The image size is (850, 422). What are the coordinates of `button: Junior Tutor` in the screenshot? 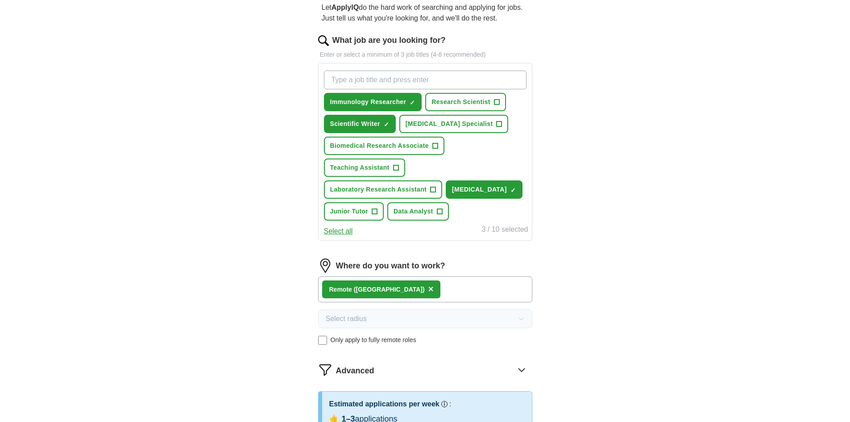 It's located at (354, 211).